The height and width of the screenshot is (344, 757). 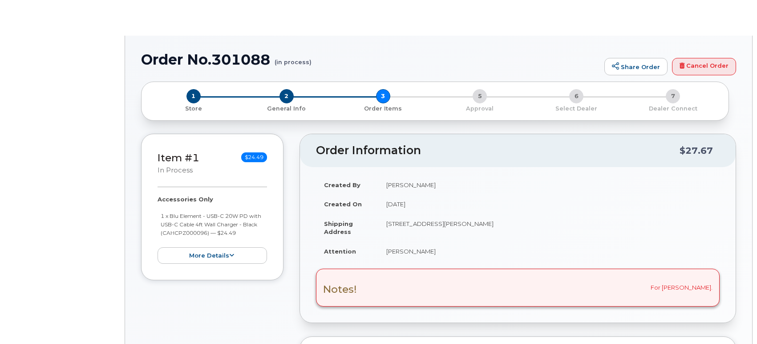 What do you see at coordinates (254, 157) in the screenshot?
I see `span: $24.49` at bounding box center [254, 157].